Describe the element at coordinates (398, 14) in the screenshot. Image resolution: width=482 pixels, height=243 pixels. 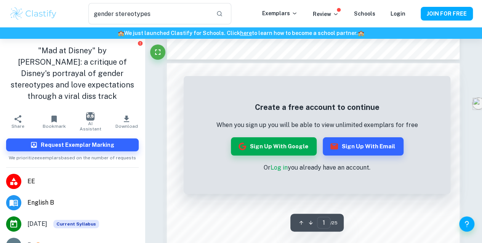
I see `a: Login` at that location.